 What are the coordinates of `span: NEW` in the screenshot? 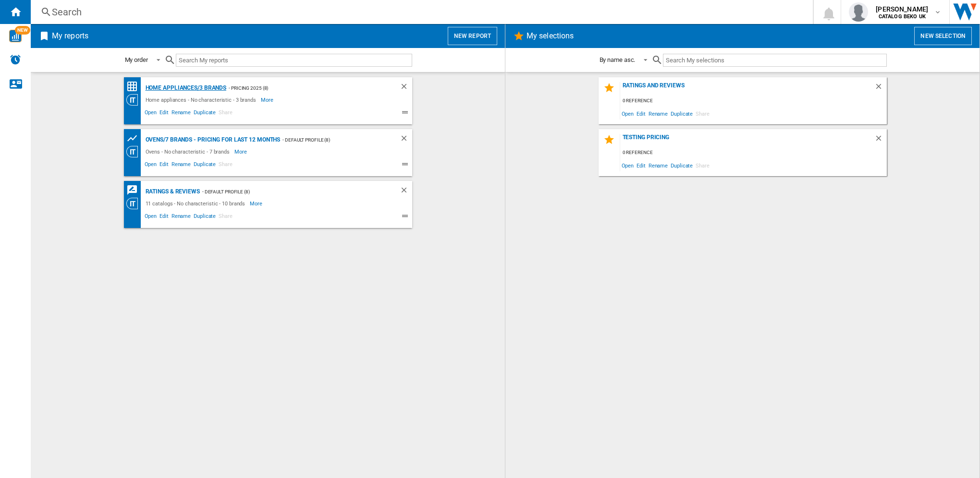 It's located at (23, 30).